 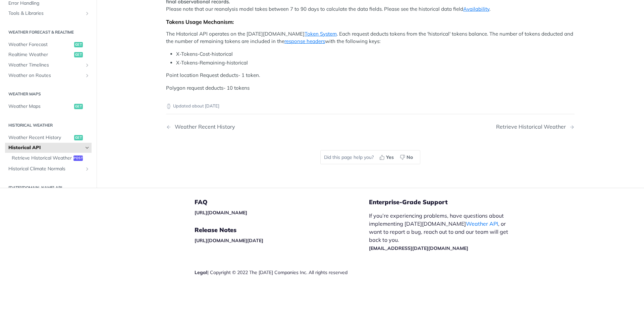 What do you see at coordinates (375, 54) in the screenshot?
I see `li: X-Tokens-Cost-historical` at bounding box center [375, 54].